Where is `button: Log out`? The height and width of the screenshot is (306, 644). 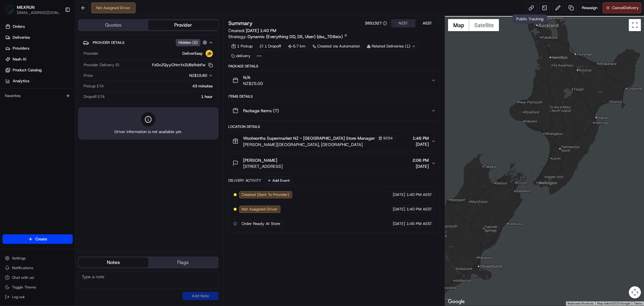 button: Log out is located at coordinates (37, 297).